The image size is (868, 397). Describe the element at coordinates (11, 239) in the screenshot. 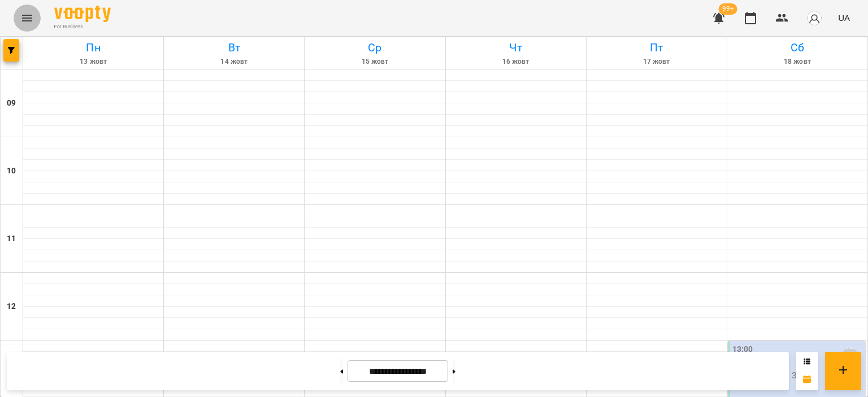

I see `h6: 11` at that location.